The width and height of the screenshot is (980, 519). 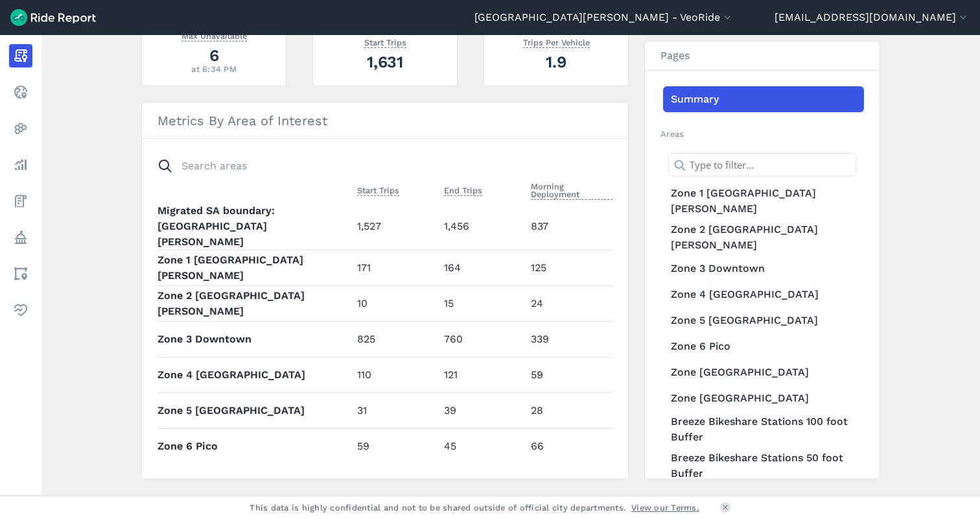 I want to click on a: Heatmaps, so click(x=20, y=129).